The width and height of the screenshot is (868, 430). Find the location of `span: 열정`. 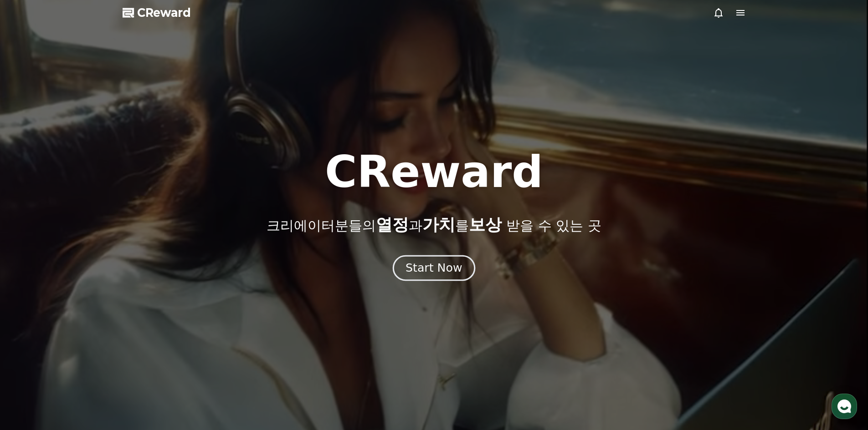

span: 열정 is located at coordinates (392, 225).